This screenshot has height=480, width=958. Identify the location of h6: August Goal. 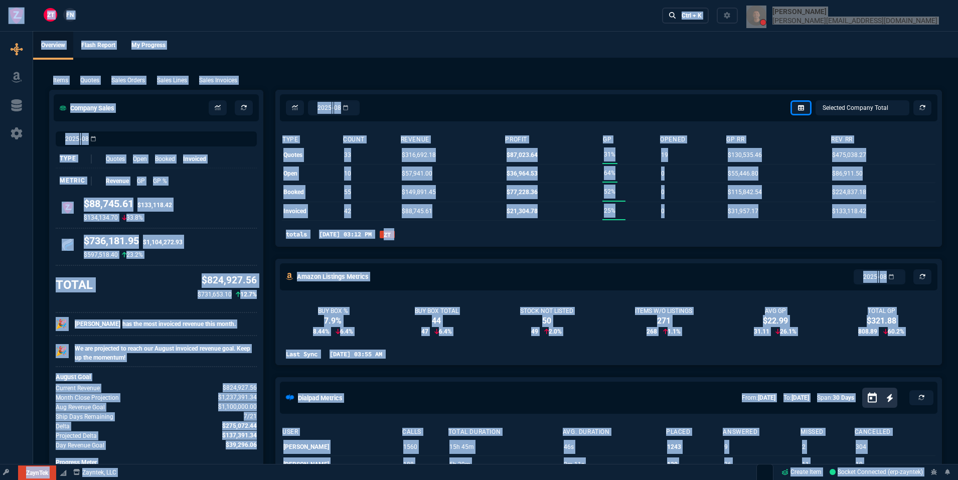
(156, 377).